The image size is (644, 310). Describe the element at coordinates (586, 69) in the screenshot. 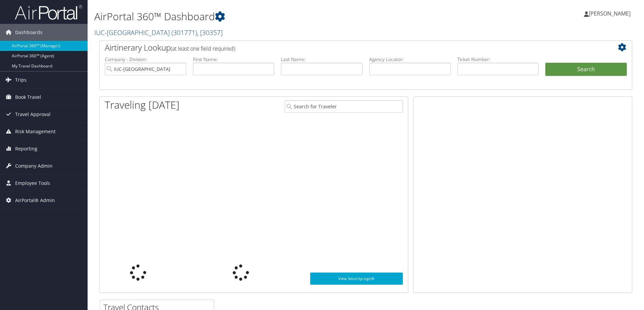

I see `button: Search` at that location.